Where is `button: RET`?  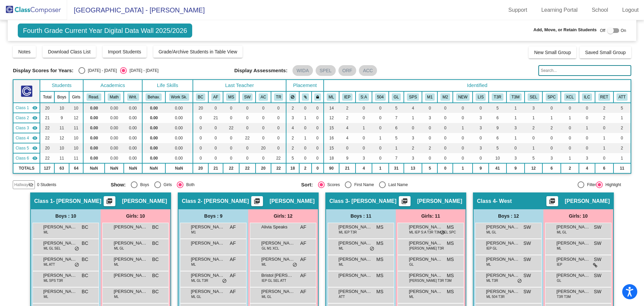
button: RET is located at coordinates (604, 97).